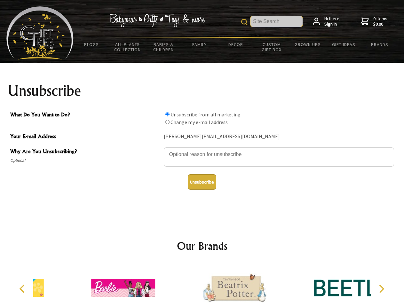 This screenshot has width=404, height=307. Describe the element at coordinates (327, 21) in the screenshot. I see `a: Hi there,Sign in` at that location.